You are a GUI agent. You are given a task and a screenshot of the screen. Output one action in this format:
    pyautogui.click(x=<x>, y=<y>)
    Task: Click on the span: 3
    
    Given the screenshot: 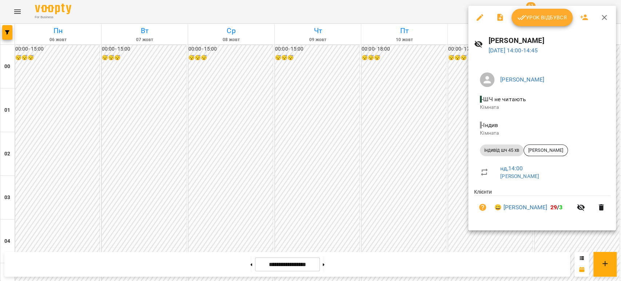 What is the action you would take?
    pyautogui.click(x=561, y=207)
    